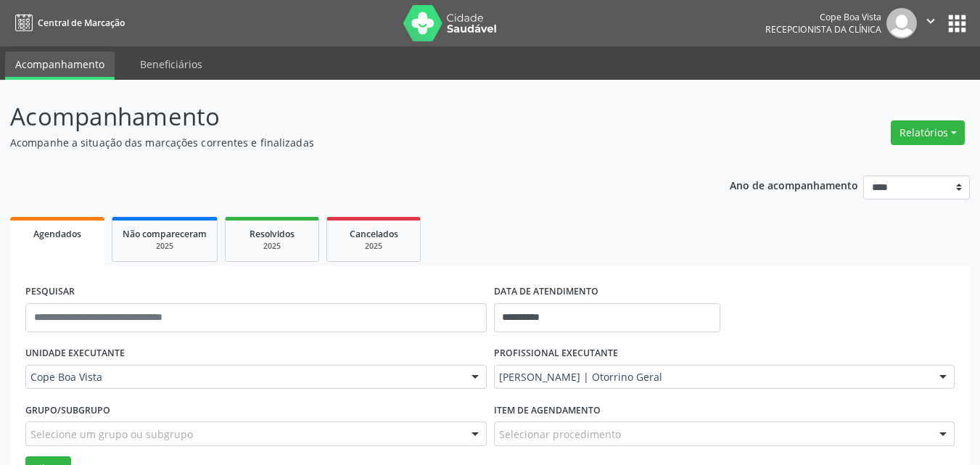  I want to click on label: UNIDADE EXECUTANTE, so click(75, 353).